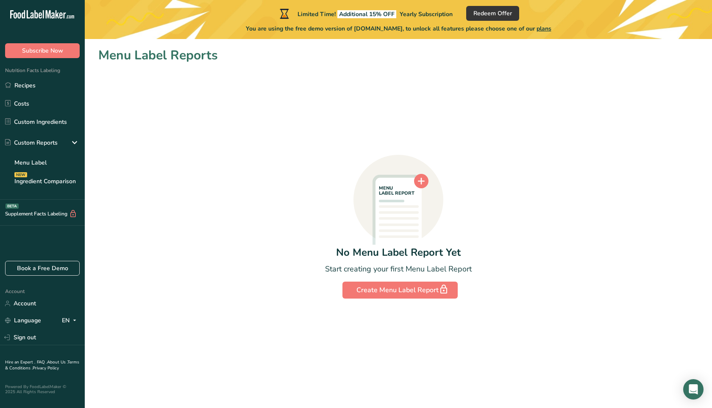  Describe the element at coordinates (23, 320) in the screenshot. I see `a: Language` at that location.